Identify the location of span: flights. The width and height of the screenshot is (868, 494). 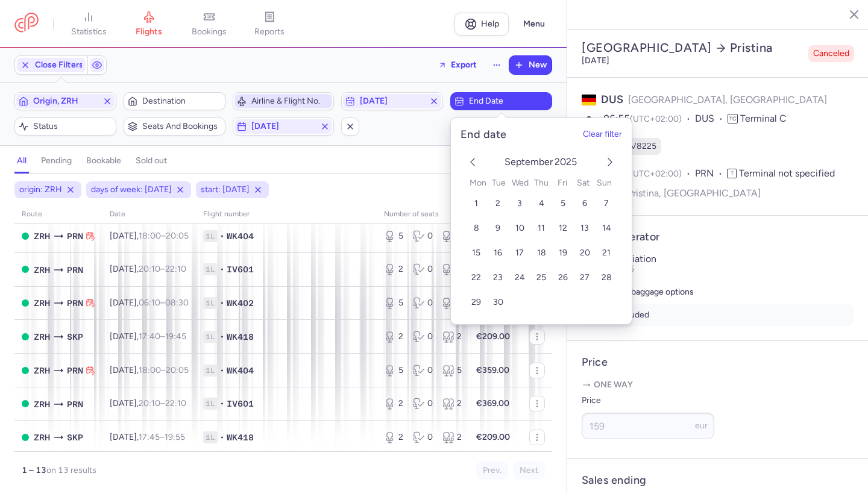
(148, 32).